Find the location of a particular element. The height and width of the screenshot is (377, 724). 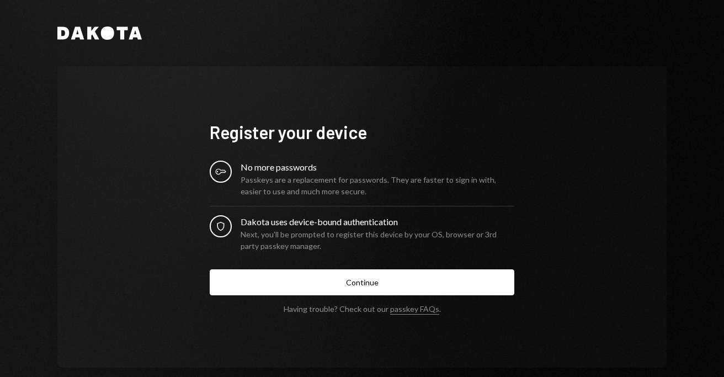

div: No more passwords is located at coordinates (378, 167).